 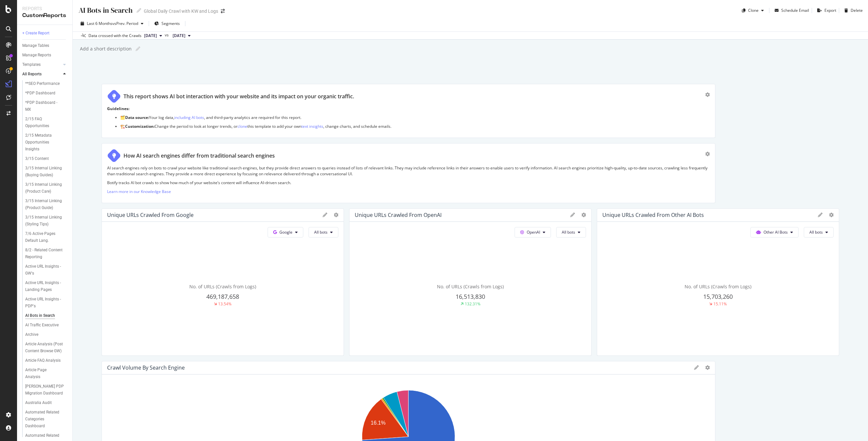 What do you see at coordinates (112, 23) in the screenshot?
I see `button: Last 6 MonthsvsPrev. Period` at bounding box center [112, 23].